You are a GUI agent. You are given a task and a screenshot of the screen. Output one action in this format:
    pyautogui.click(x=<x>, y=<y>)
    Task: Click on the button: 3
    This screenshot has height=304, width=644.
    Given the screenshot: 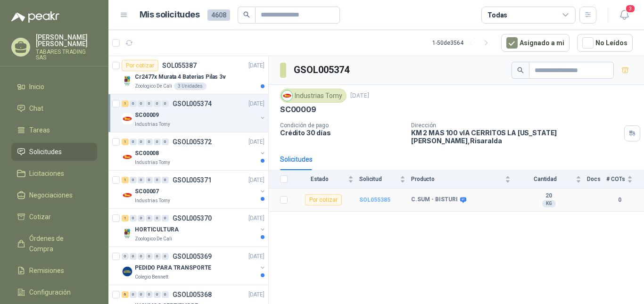 What is the action you would take?
    pyautogui.click(x=624, y=15)
    